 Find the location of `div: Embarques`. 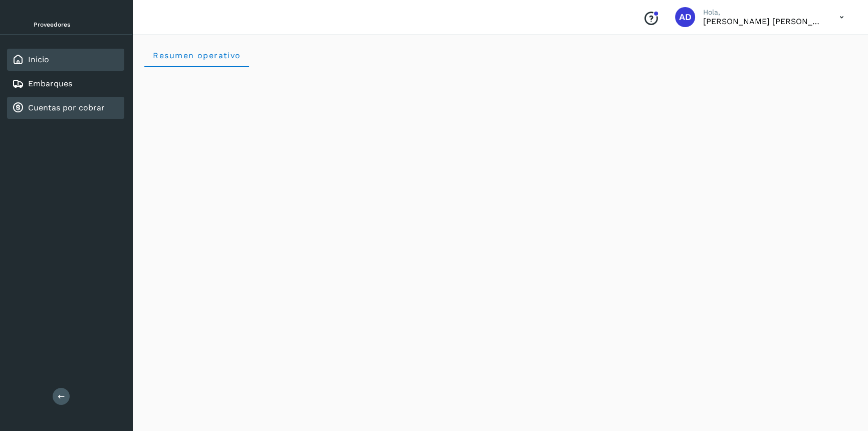

div: Embarques is located at coordinates (65, 84).